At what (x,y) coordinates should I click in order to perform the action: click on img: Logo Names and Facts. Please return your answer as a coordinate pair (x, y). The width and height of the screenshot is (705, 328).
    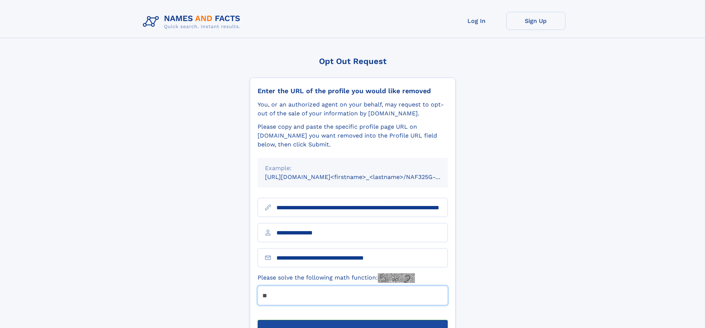
    Looking at the image, I should click on (193, 22).